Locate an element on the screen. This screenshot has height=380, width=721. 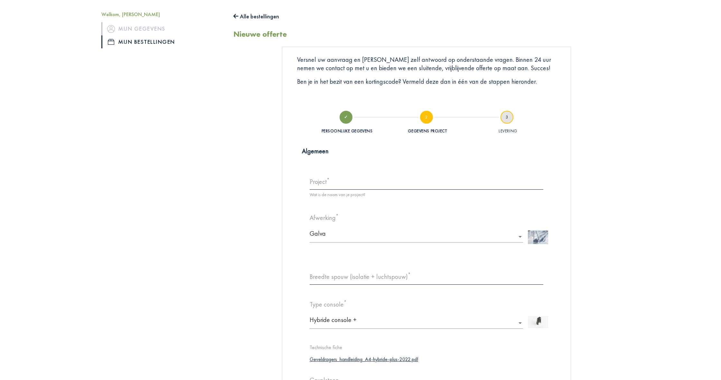
button: Alle bestellingen is located at coordinates (256, 16).